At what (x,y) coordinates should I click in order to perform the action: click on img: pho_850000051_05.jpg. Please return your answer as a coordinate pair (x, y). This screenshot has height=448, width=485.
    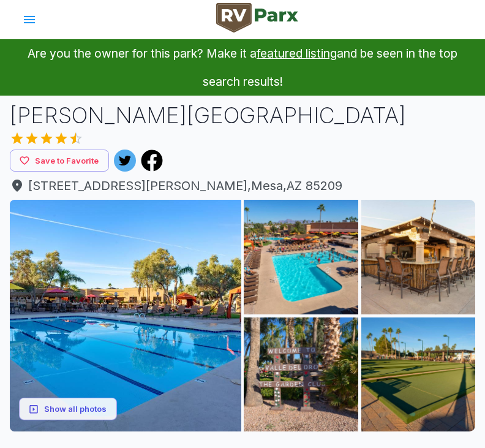
    Looking at the image, I should click on (418, 375).